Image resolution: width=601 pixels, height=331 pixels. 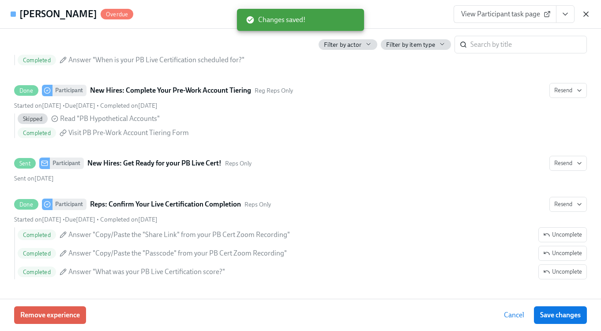 What do you see at coordinates (166, 204) in the screenshot?
I see `strong: Reps: Confirm Your Live Certification Completion` at bounding box center [166, 204].